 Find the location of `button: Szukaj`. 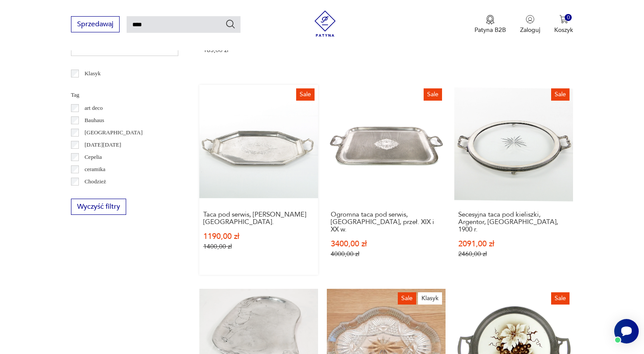

button: Szukaj is located at coordinates (230, 24).